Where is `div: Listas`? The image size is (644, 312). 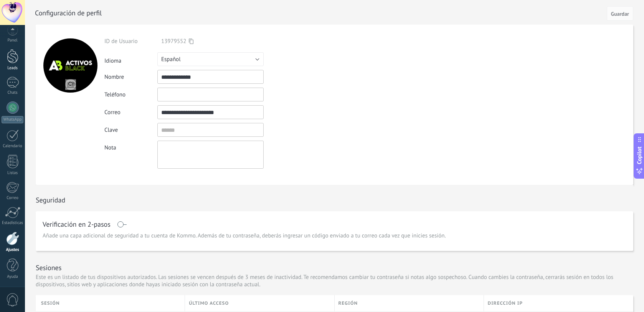 div: Listas is located at coordinates (13, 173).